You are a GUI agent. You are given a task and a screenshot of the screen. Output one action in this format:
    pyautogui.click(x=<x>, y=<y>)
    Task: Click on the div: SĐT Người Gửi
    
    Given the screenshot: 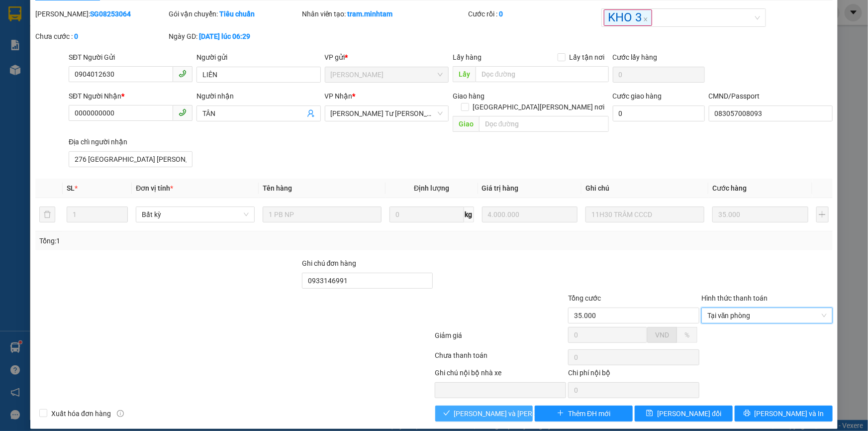 What is the action you would take?
    pyautogui.click(x=131, y=57)
    